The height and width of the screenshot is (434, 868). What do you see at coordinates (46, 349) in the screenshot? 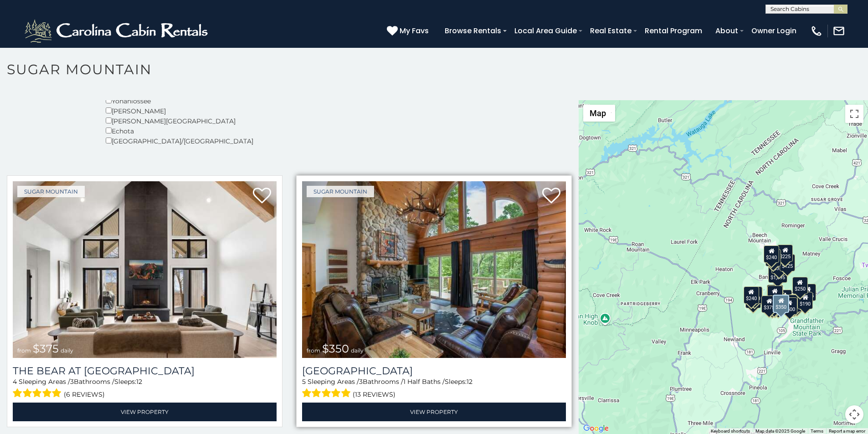
I see `span: $375` at bounding box center [46, 349].